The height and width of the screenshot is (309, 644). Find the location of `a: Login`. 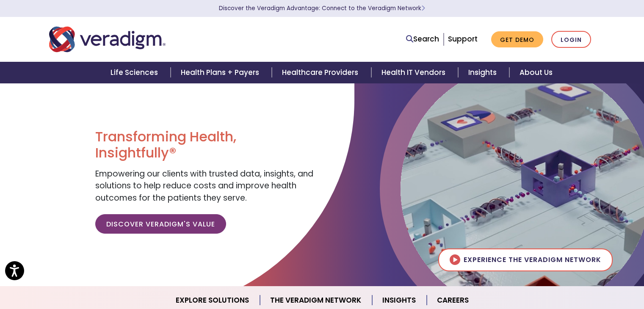

a: Login is located at coordinates (572, 39).